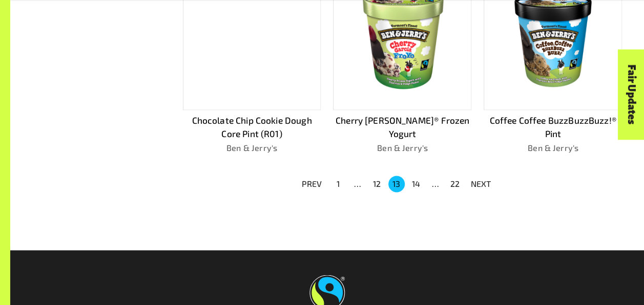  Describe the element at coordinates (416, 184) in the screenshot. I see `button: Go to page 14` at that location.